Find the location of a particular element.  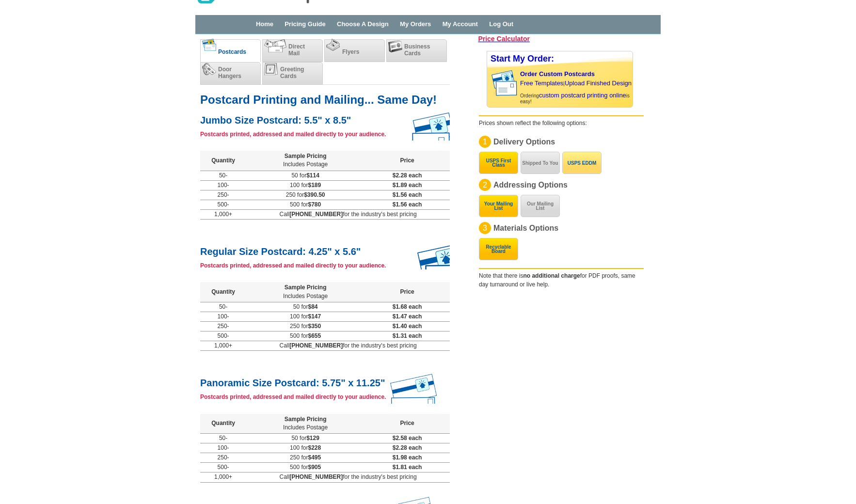

span: Addressing Options is located at coordinates (531, 185).